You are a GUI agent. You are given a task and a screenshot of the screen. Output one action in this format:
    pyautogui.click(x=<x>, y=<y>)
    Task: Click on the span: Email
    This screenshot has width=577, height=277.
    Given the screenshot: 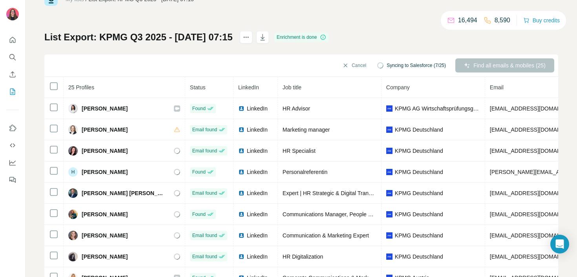 What is the action you would take?
    pyautogui.click(x=496, y=87)
    